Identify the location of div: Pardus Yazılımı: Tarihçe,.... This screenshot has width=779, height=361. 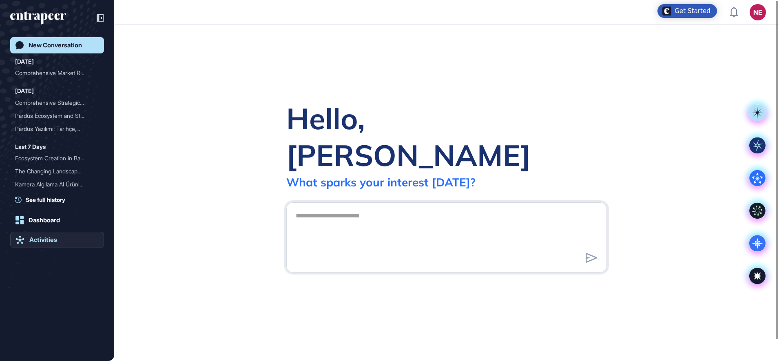
(54, 129).